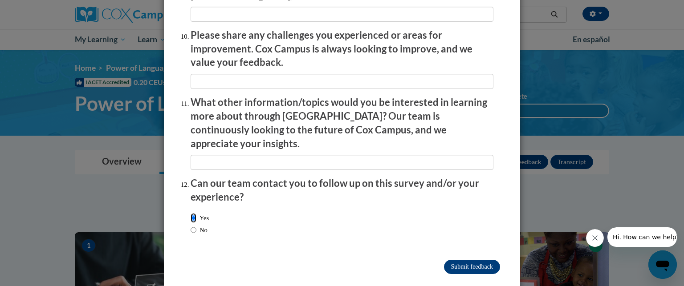  What do you see at coordinates (193, 218) in the screenshot?
I see `input: Yes` at bounding box center [193, 218].